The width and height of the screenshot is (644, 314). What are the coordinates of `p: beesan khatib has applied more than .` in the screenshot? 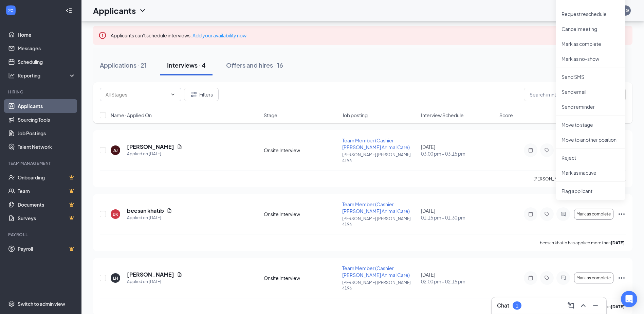 It's located at (583, 243).